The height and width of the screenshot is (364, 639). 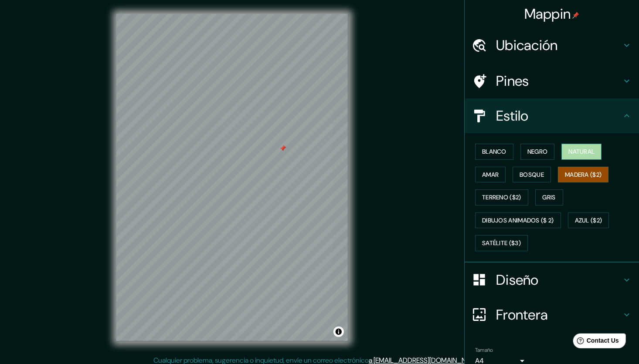 What do you see at coordinates (537, 152) in the screenshot?
I see `font: Negro` at bounding box center [537, 152].